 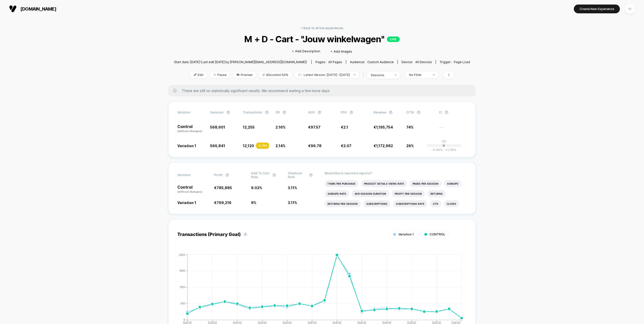 What do you see at coordinates (385, 127) in the screenshot?
I see `span: 1,195,754` at bounding box center [385, 127].